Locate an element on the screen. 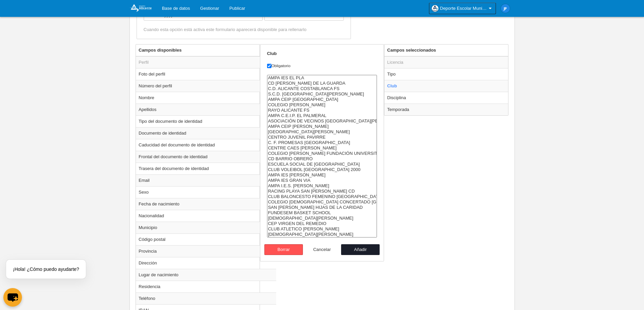  td: Licencia is located at coordinates (446, 62).